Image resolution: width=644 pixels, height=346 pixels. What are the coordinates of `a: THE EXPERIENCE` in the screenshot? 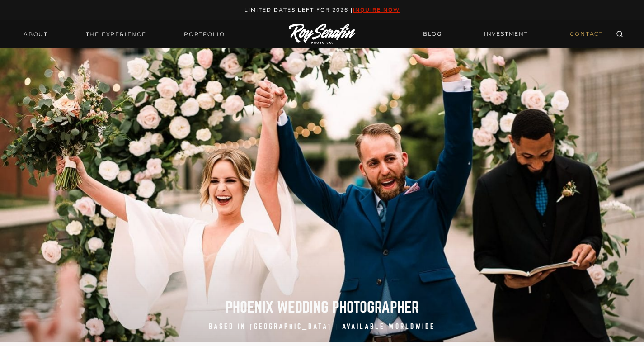 It's located at (116, 34).